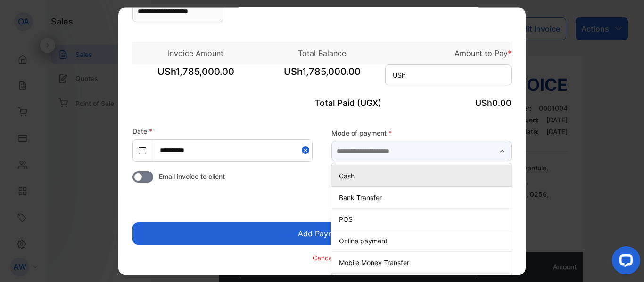 This screenshot has height=282, width=644. I want to click on p: Cash, so click(423, 175).